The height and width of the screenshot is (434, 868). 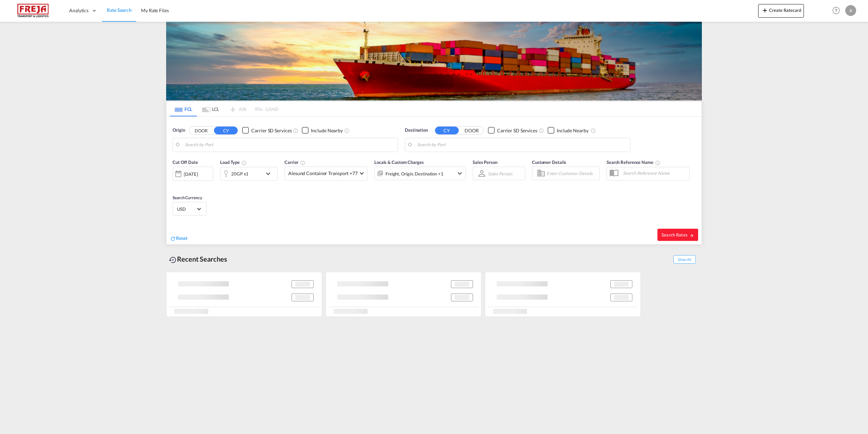 I want to click on span: Destination, so click(x=416, y=130).